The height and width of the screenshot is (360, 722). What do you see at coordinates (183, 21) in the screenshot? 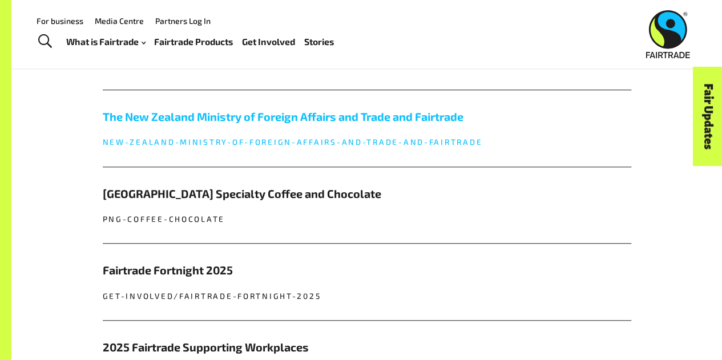
I see `a: Partners Log In` at bounding box center [183, 21].